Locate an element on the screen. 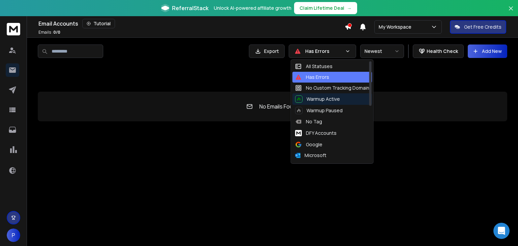 The width and height of the screenshot is (518, 246). button: Add New is located at coordinates (487, 51).